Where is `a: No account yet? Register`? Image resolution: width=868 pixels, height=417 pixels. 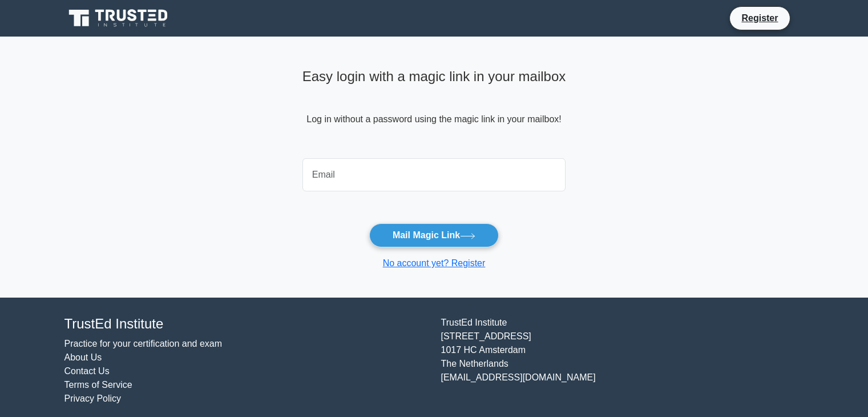
a: No account yet? Register is located at coordinates (434, 263).